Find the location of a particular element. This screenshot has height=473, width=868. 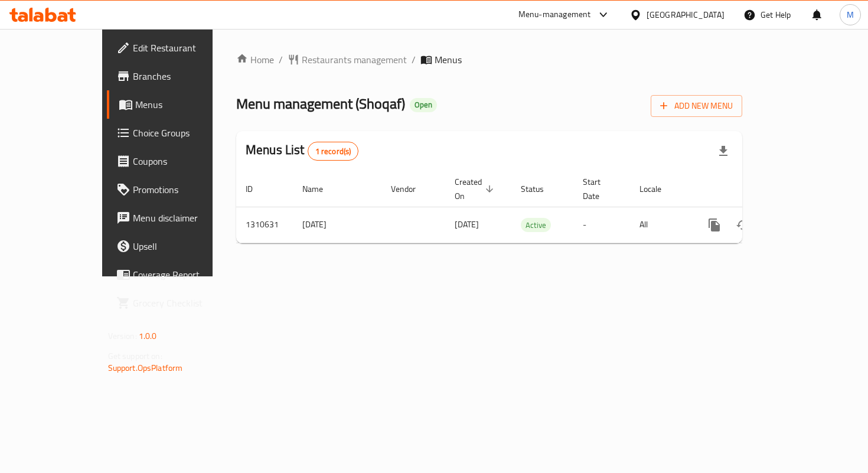

a: Home is located at coordinates (255, 59).